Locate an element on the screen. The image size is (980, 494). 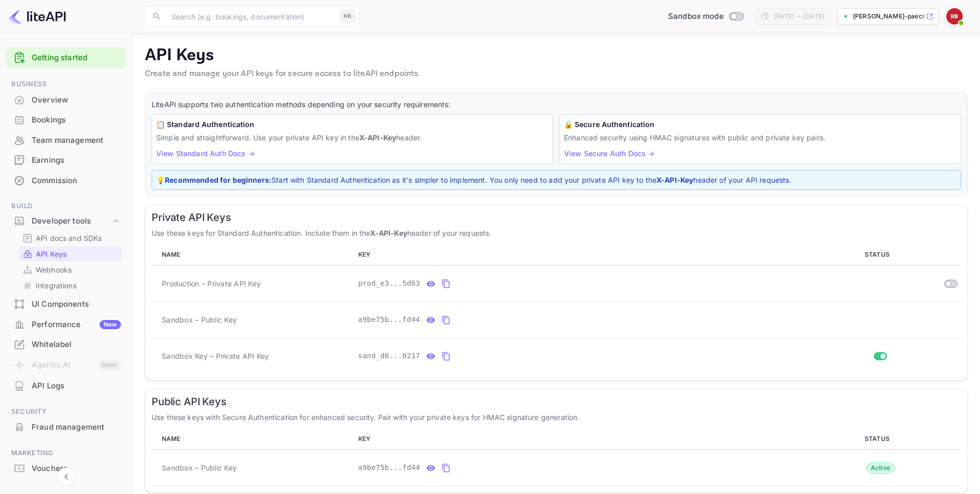
a: Overview is located at coordinates (66, 100).